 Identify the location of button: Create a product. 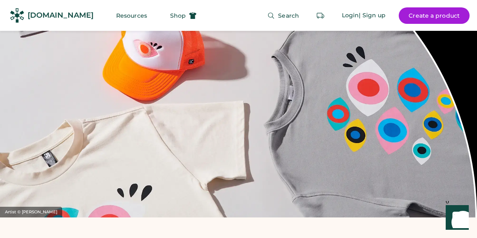
(434, 16).